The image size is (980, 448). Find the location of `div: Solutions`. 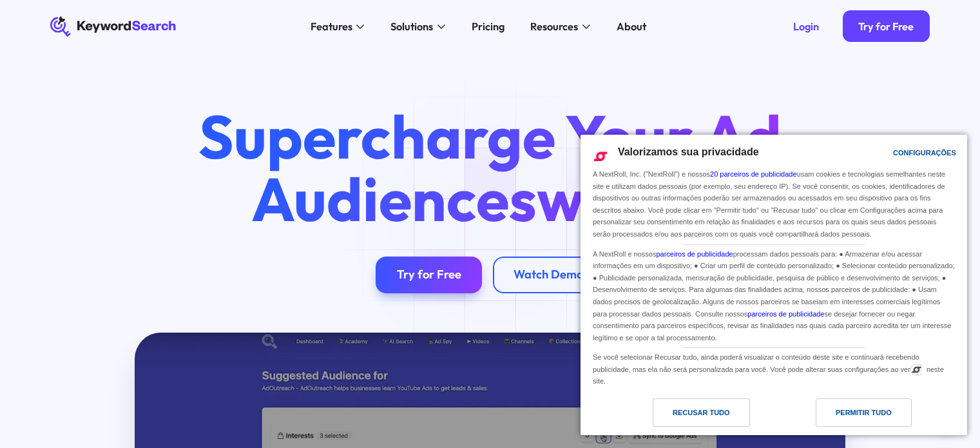

div: Solutions is located at coordinates (411, 26).